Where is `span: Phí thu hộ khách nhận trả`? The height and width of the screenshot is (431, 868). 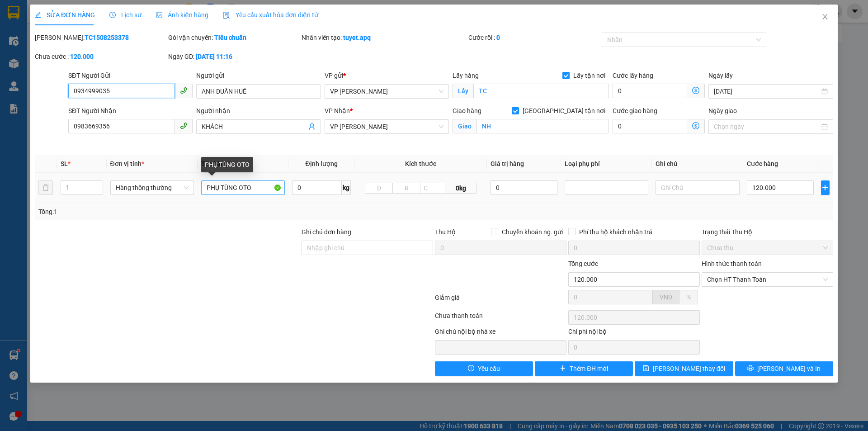 span: Phí thu hộ khách nhận trả is located at coordinates (616, 232).